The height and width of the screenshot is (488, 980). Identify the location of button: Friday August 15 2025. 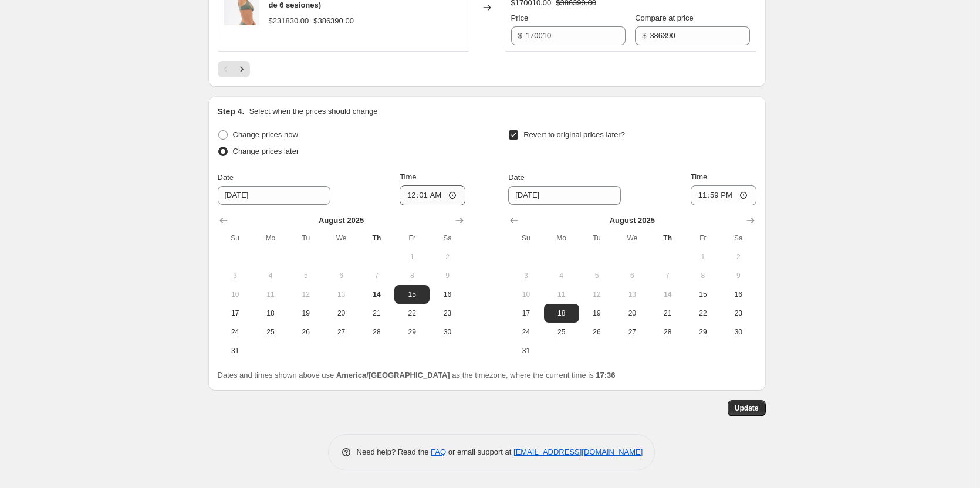
(412, 294).